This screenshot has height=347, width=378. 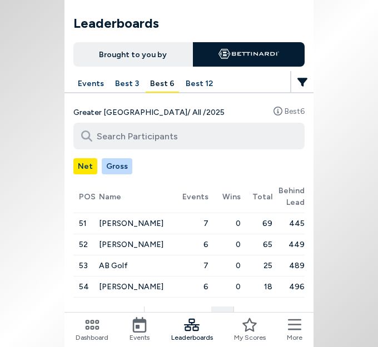 I want to click on button: 5, so click(x=200, y=318).